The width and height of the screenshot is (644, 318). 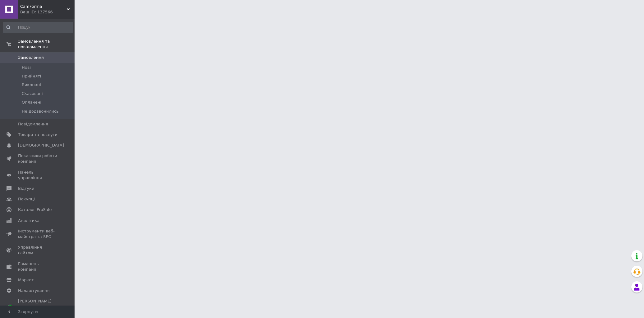 I want to click on span: Гаманець компанії, so click(x=37, y=267).